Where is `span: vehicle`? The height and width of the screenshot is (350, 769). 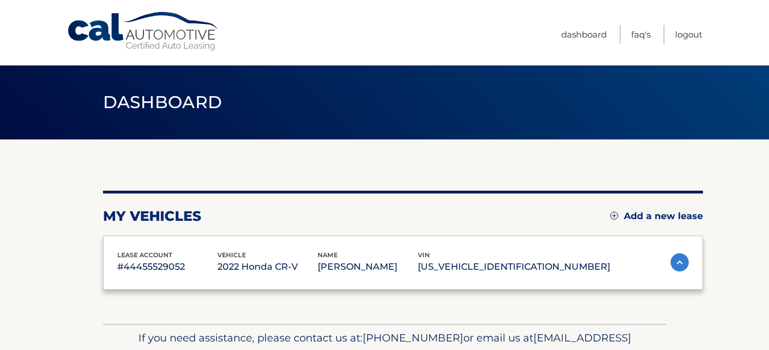
span: vehicle is located at coordinates (232, 255).